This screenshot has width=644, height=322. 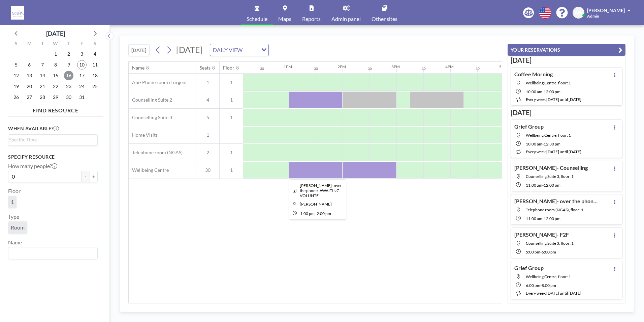 What do you see at coordinates (156, 153) in the screenshot?
I see `span: Telephone room (NGAS)` at bounding box center [156, 153].